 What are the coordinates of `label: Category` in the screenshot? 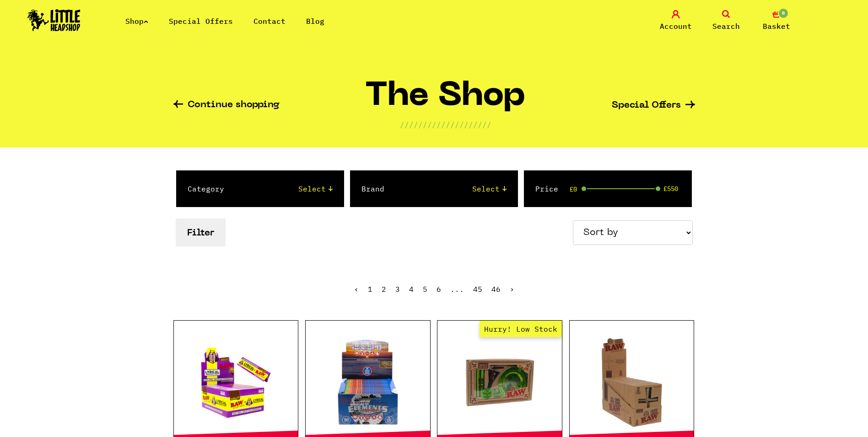 It's located at (206, 189).